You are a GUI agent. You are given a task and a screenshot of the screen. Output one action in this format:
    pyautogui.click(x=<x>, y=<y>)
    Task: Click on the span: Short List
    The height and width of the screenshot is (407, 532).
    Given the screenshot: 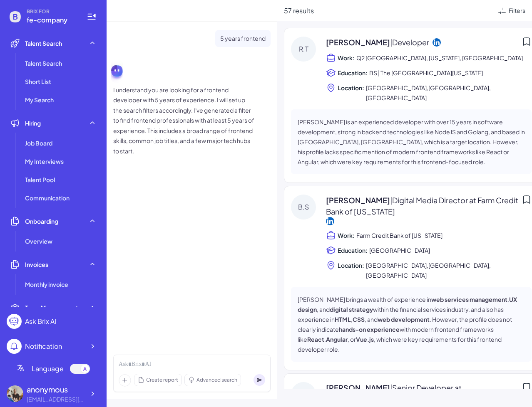 What is the action you would take?
    pyautogui.click(x=38, y=82)
    